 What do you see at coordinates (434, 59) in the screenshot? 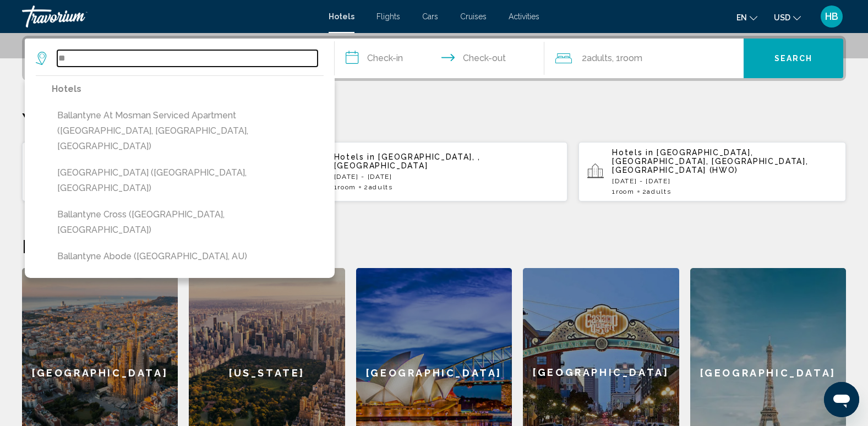
I see `div: Search widget` at bounding box center [434, 59].